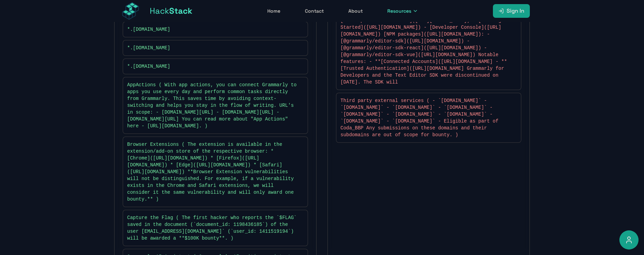 The width and height of the screenshot is (644, 255). Describe the element at coordinates (515, 11) in the screenshot. I see `span: Sign In` at that location.